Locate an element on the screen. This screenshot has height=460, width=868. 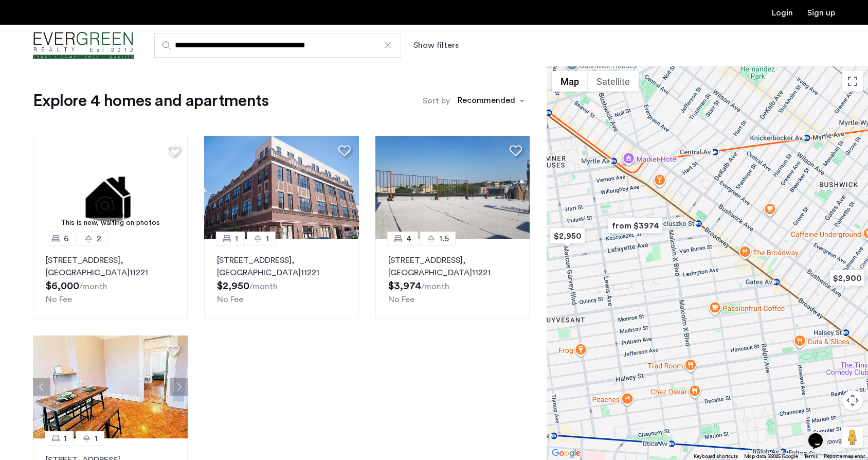
a: Registration is located at coordinates (822, 13).